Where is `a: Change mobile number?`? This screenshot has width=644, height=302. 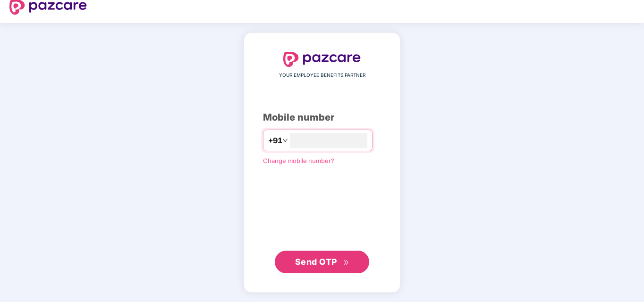 a: Change mobile number? is located at coordinates (299, 161).